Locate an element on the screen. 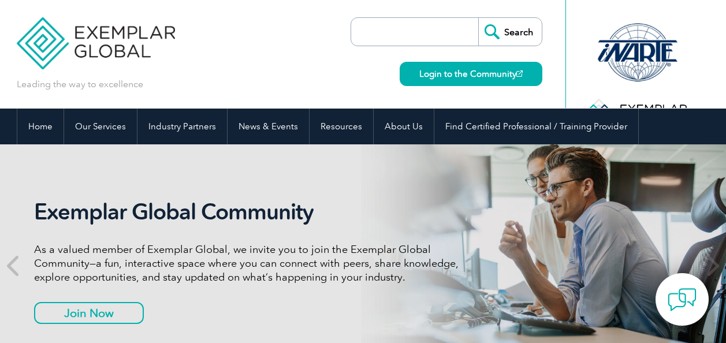 This screenshot has width=726, height=343. a: Industry Partners is located at coordinates (182, 126).